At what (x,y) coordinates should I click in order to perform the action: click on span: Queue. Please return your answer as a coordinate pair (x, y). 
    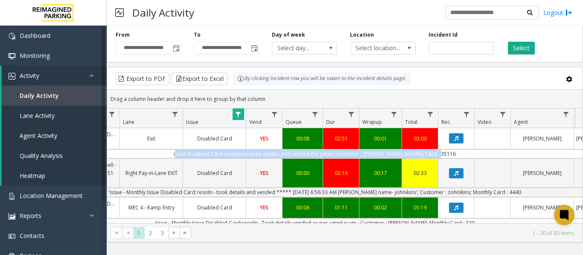
    Looking at the image, I should click on (293, 122).